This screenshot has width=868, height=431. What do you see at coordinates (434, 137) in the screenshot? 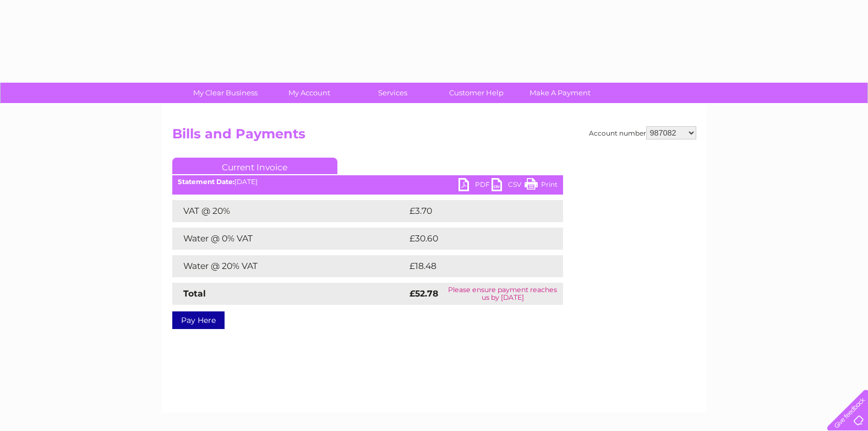
I see `h2: Bills and Payments` at bounding box center [434, 137].